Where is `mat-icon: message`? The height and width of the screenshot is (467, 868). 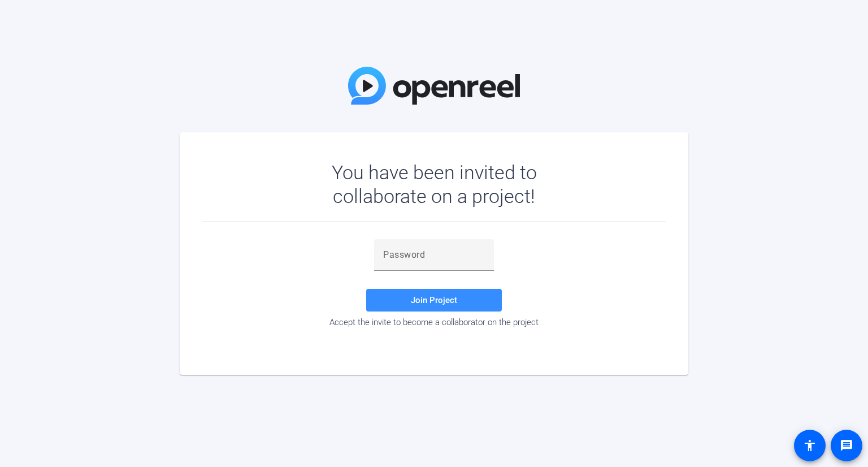 mat-icon: message is located at coordinates (846, 445).